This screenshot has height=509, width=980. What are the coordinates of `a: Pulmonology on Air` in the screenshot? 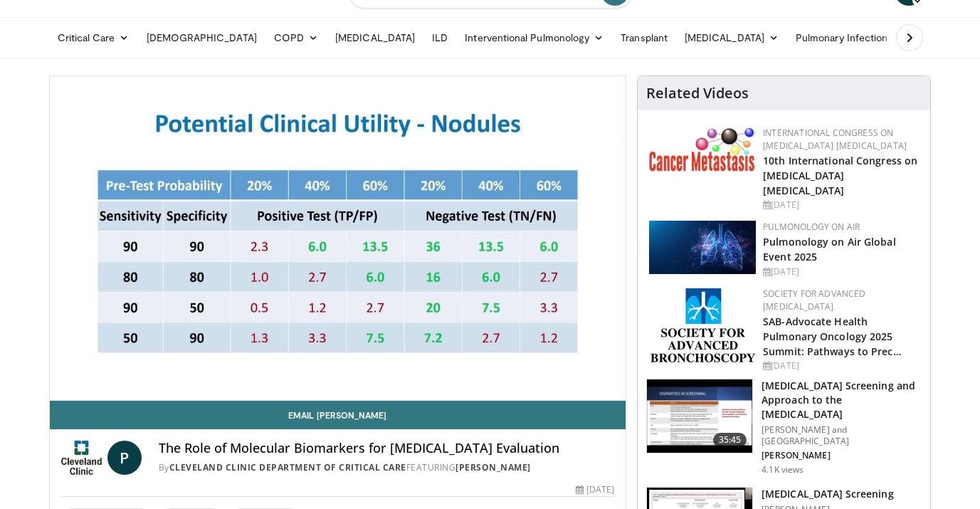 It's located at (812, 227).